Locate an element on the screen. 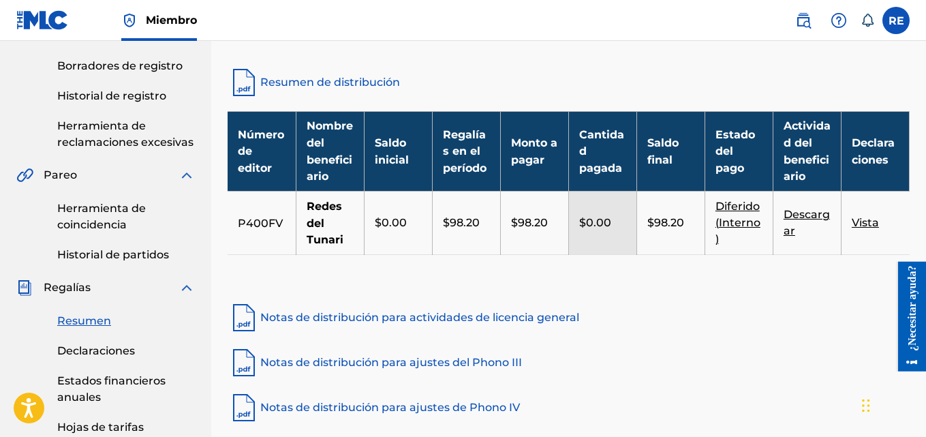 This screenshot has height=437, width=926. font: Historial de partidos is located at coordinates (113, 254).